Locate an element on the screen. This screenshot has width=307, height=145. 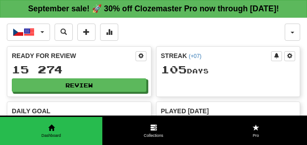
span: 105 is located at coordinates (174, 70).